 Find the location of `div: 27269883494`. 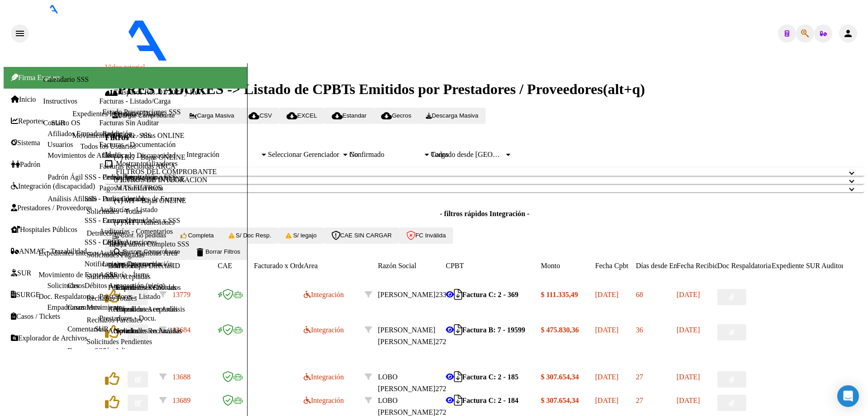

div: 27269883494 is located at coordinates (412, 383).